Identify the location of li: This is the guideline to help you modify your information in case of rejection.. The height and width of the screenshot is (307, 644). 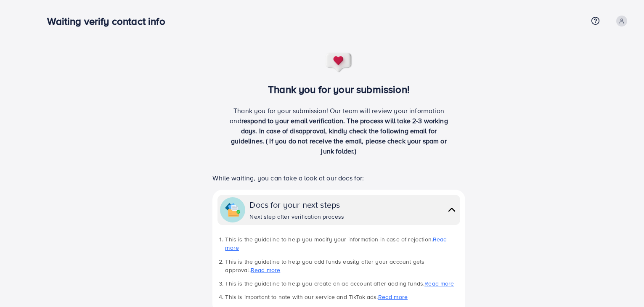
(343, 244).